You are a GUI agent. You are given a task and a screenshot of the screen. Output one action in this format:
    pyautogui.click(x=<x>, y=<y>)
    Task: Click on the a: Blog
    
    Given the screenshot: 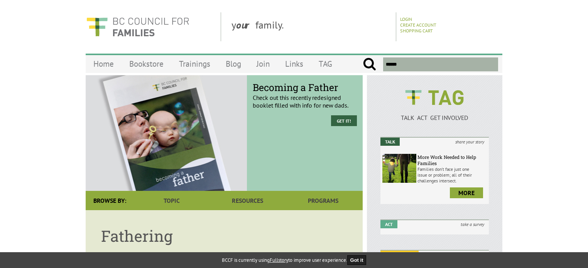 What is the action you would take?
    pyautogui.click(x=234, y=64)
    